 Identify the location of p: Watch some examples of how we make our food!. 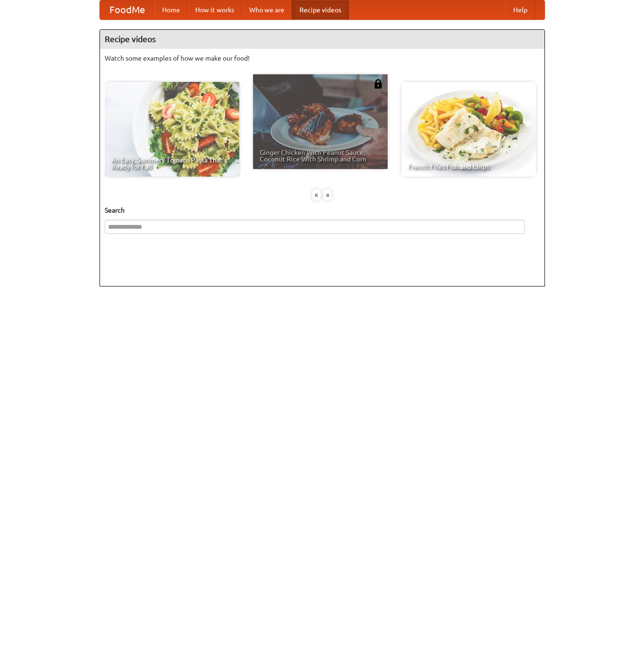
(322, 59).